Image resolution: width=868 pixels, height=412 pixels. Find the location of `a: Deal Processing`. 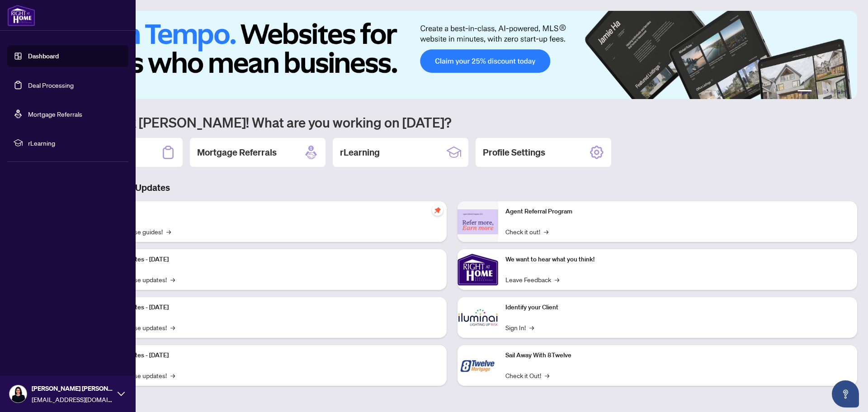

a: Deal Processing is located at coordinates (50, 85).